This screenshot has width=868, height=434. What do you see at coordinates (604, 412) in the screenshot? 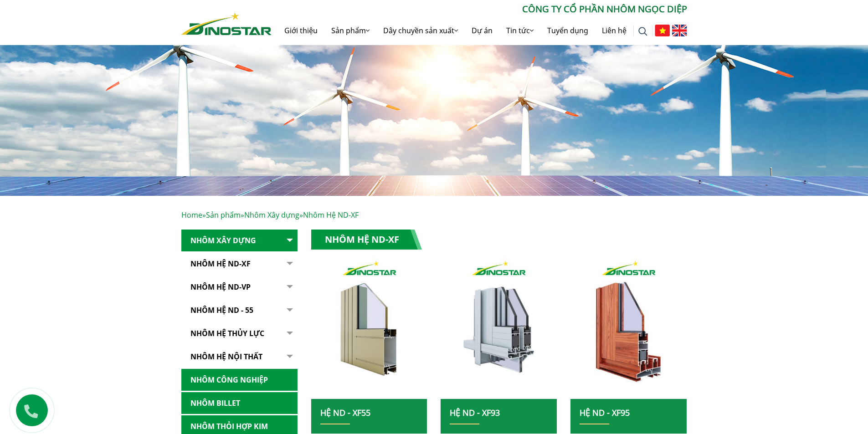
I see `a: Hệ ND - XF95` at bounding box center [604, 412].